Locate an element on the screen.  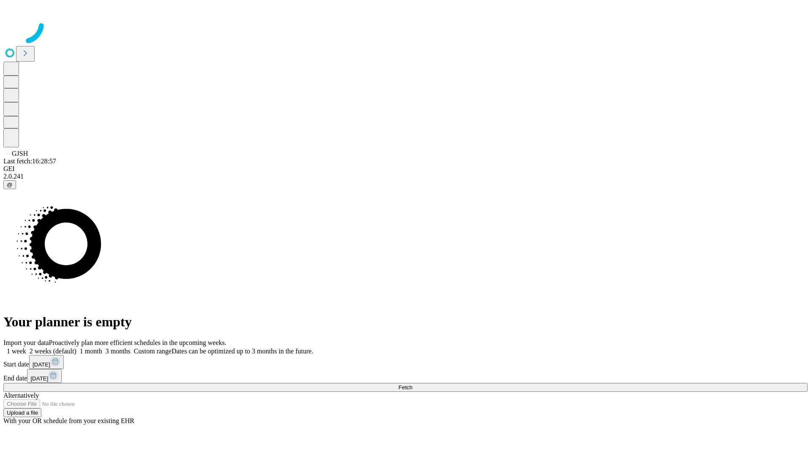
h1: Your planner is empty is located at coordinates (406, 322).